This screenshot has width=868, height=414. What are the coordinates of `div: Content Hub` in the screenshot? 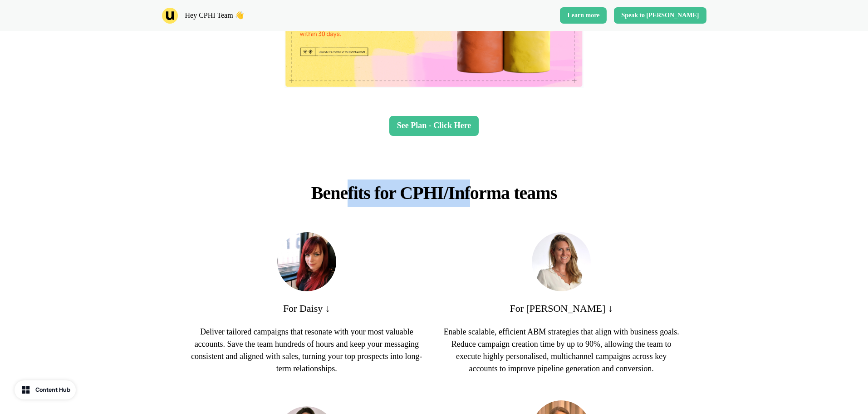 It's located at (53, 390).